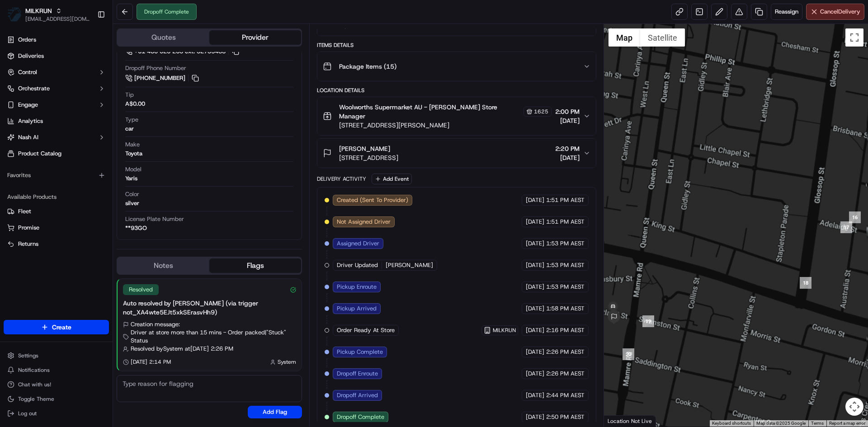 This screenshot has height=427, width=868. I want to click on button: Create, so click(56, 327).